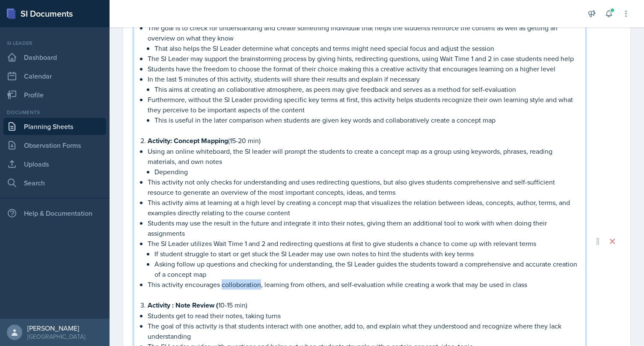 The height and width of the screenshot is (346, 644). I want to click on div: Si leader, so click(55, 43).